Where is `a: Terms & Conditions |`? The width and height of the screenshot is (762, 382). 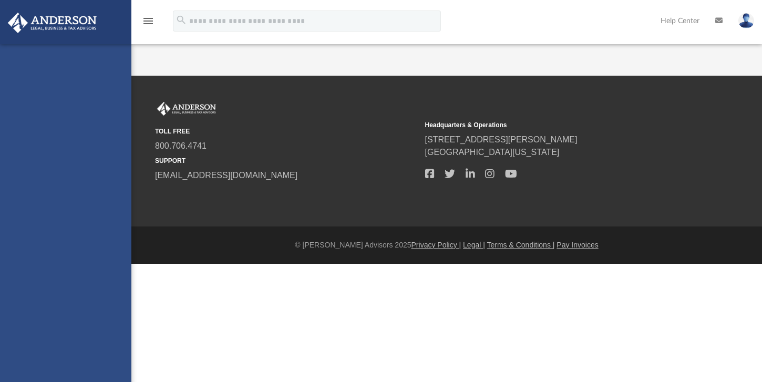
a: Terms & Conditions | is located at coordinates (521, 245).